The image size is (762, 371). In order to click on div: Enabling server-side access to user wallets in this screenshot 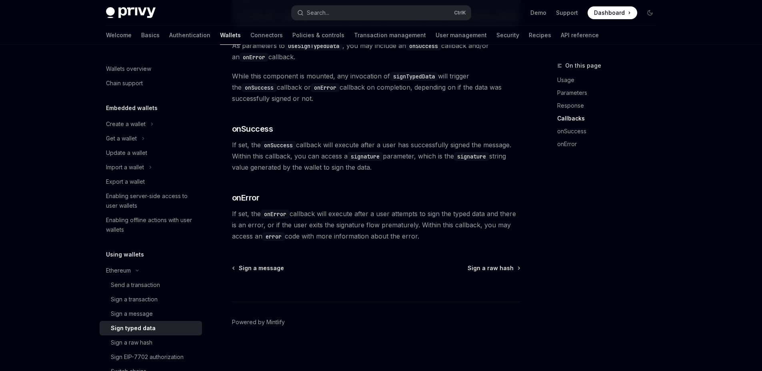, I will do `click(152, 201)`.